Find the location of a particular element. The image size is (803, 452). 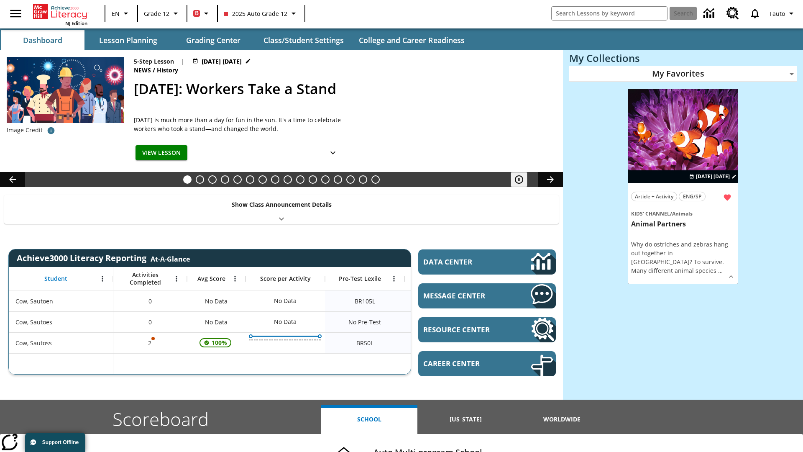

a: Resource Center, Will open in new tab is located at coordinates (733, 13).